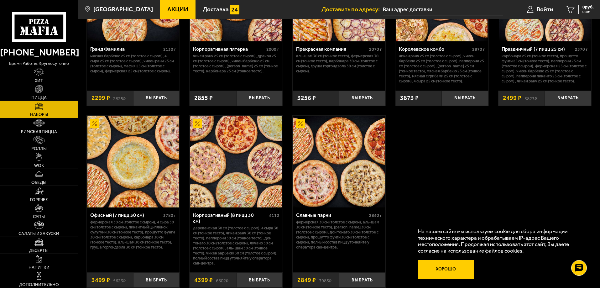  What do you see at coordinates (101, 98) in the screenshot?
I see `span: 2299 ₽` at bounding box center [101, 98].